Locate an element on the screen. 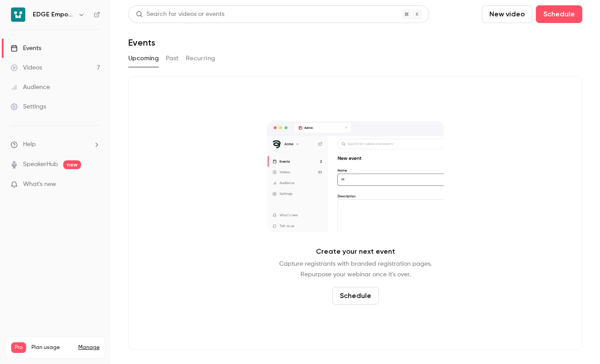  p: Create your next event is located at coordinates (355, 251).